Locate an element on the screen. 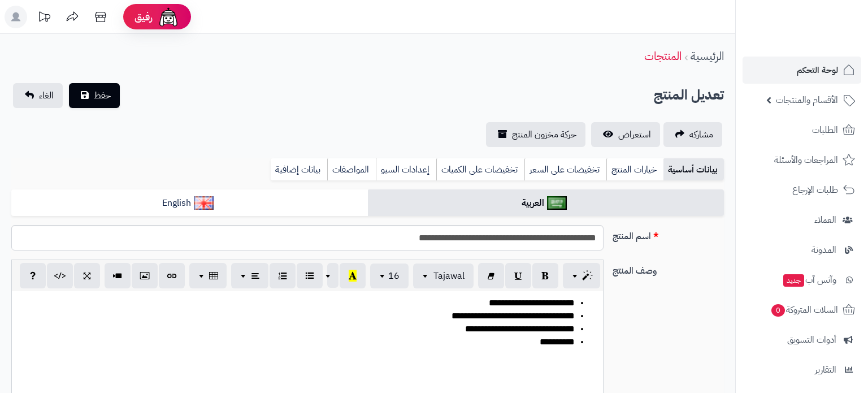 The width and height of the screenshot is (868, 393). span: المدونة is located at coordinates (824, 250).